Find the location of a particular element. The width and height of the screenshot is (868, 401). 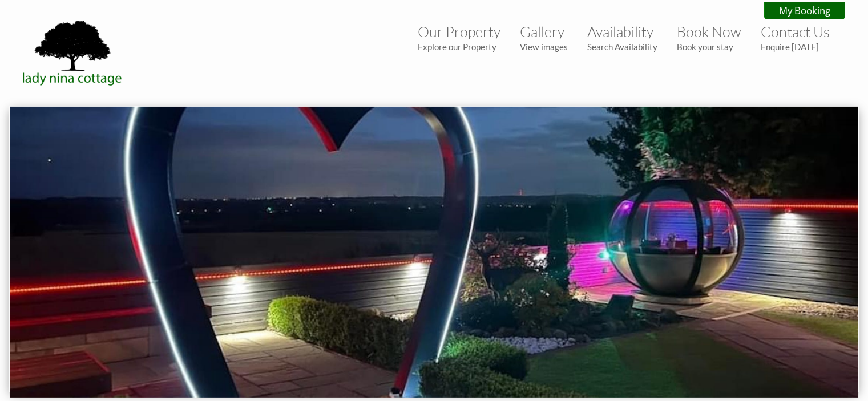

a: GalleryView images is located at coordinates (544, 37).